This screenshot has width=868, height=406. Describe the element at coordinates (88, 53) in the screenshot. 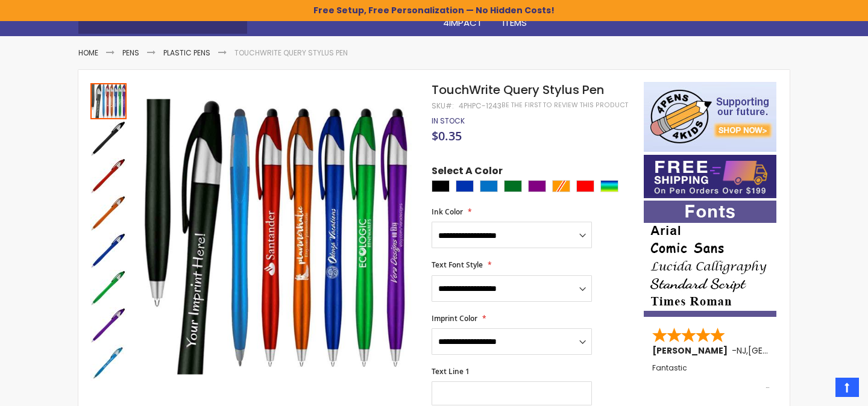

I see `a: Home` at that location.